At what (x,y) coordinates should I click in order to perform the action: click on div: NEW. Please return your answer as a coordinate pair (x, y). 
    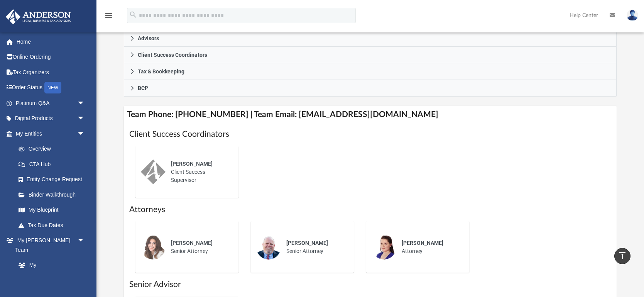
    Looking at the image, I should click on (53, 88).